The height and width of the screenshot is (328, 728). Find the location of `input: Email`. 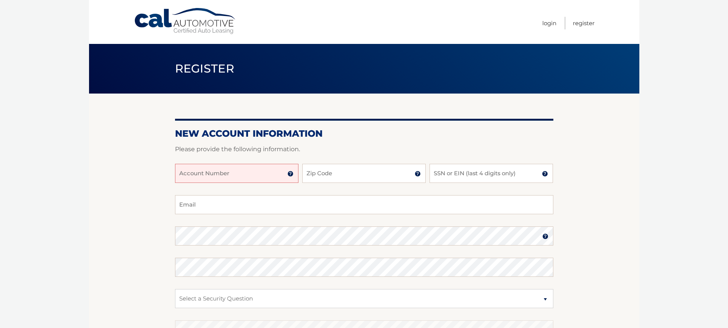

input: Email is located at coordinates (364, 205).